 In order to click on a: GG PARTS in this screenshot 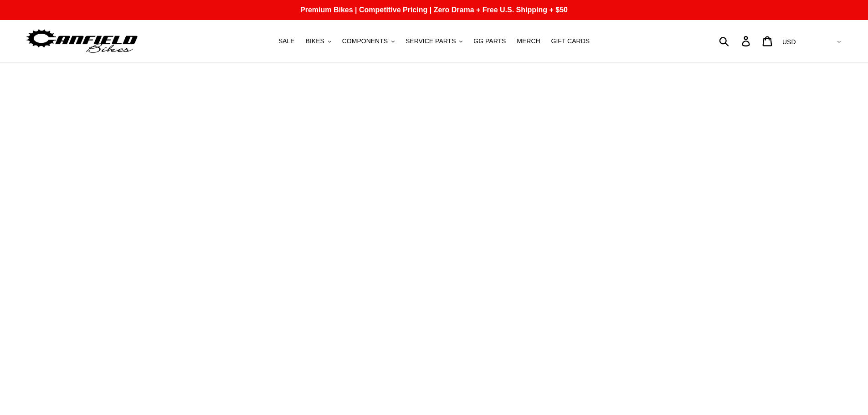, I will do `click(489, 41)`.